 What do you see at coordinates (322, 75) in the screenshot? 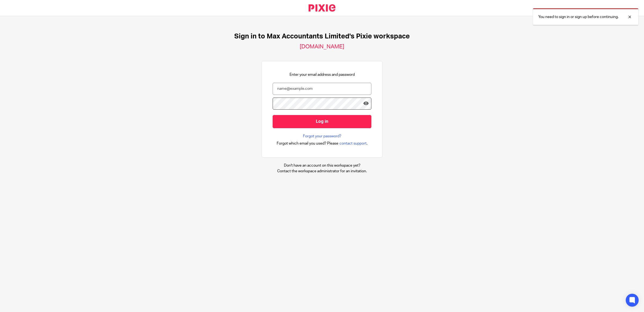
I see `p: Enter your email address and password` at bounding box center [322, 75].